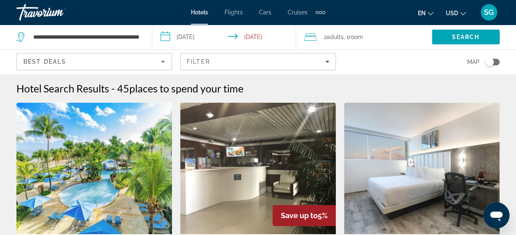 The image size is (516, 235). Describe the element at coordinates (258, 168) in the screenshot. I see `a: Coral by the Sea Hotel` at that location.